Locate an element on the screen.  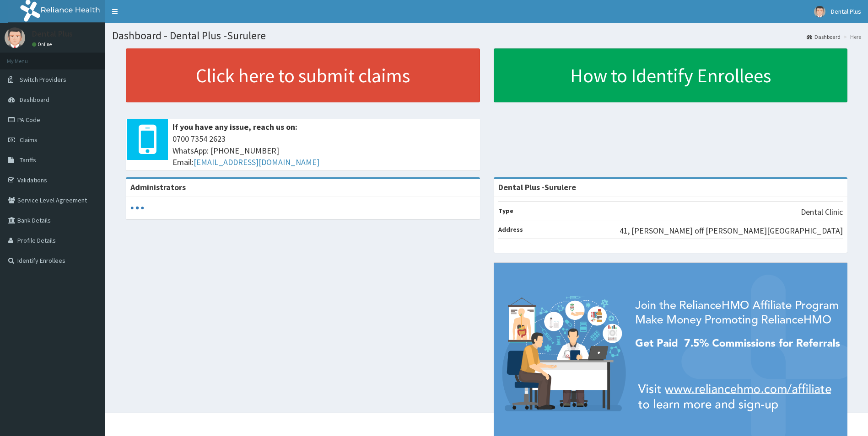
span: Dental Plus is located at coordinates (846, 12).